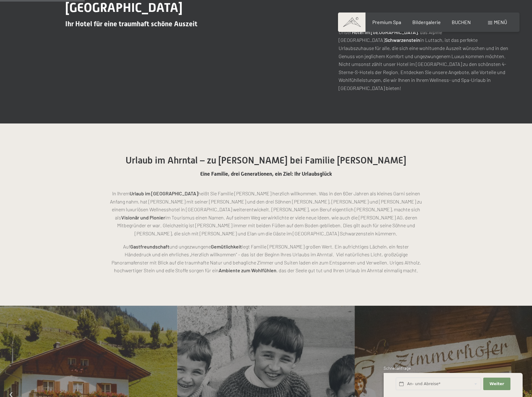  What do you see at coordinates (462, 22) in the screenshot?
I see `a: BUCHEN` at bounding box center [462, 22].